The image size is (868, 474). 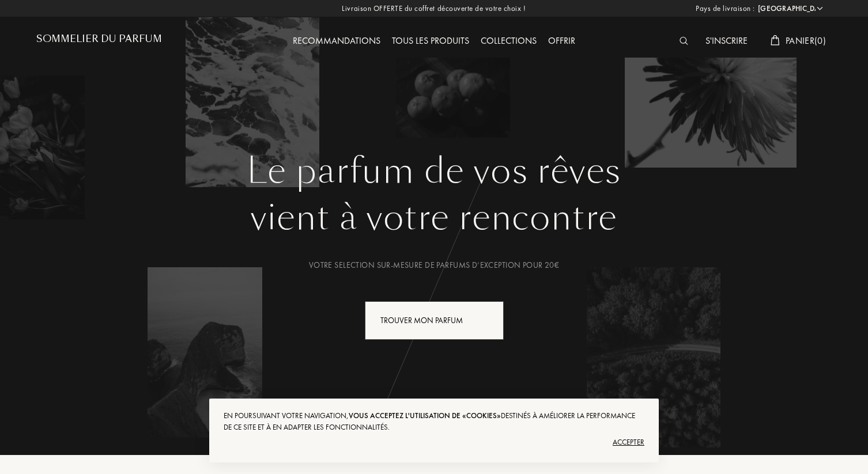 What do you see at coordinates (561, 41) in the screenshot?
I see `a: Offrir` at bounding box center [561, 41].